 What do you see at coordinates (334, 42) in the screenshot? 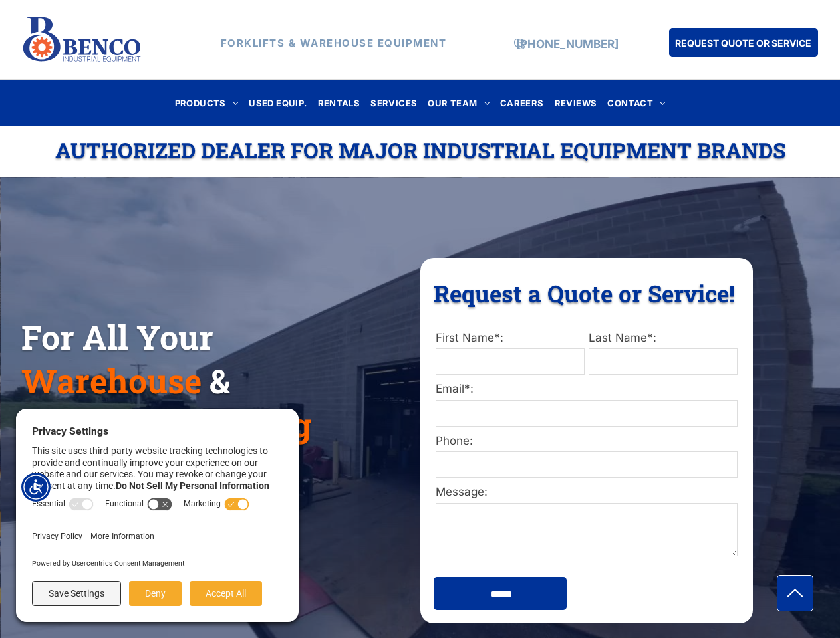
I see `strong: FORKLIFTS & WAREHOUSE EQUIPMENT` at bounding box center [334, 42].